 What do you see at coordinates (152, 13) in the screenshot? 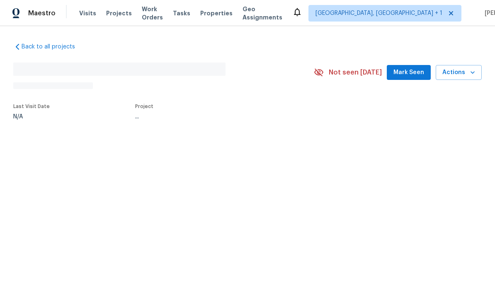
I see `span: Work Orders` at bounding box center [152, 13].